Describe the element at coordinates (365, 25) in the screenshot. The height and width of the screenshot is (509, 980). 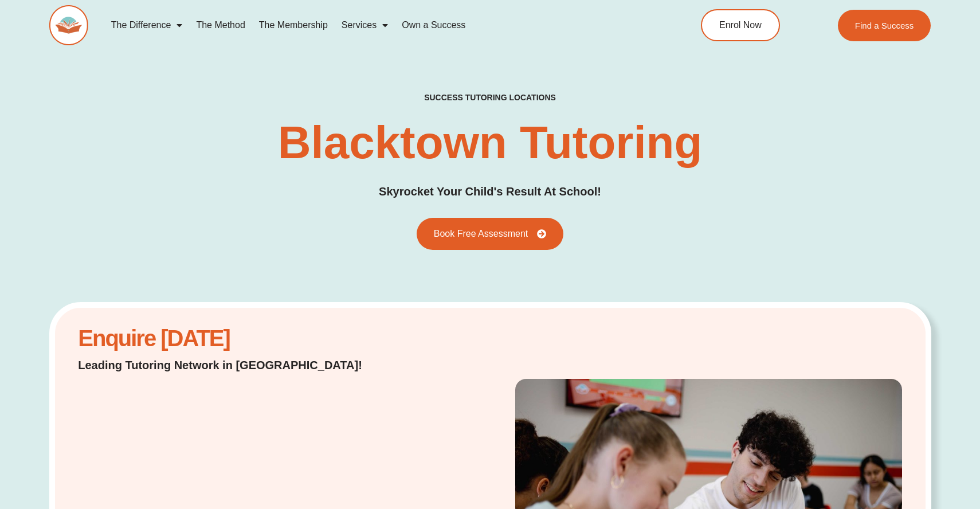
I see `a: Services` at that location.